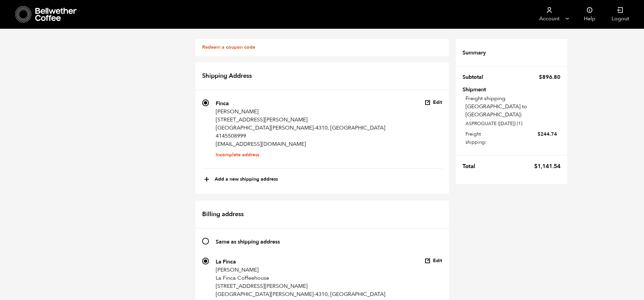 The width and height of the screenshot is (644, 300). Describe the element at coordinates (548, 166) in the screenshot. I see `bdi: 1,141.54` at that location.